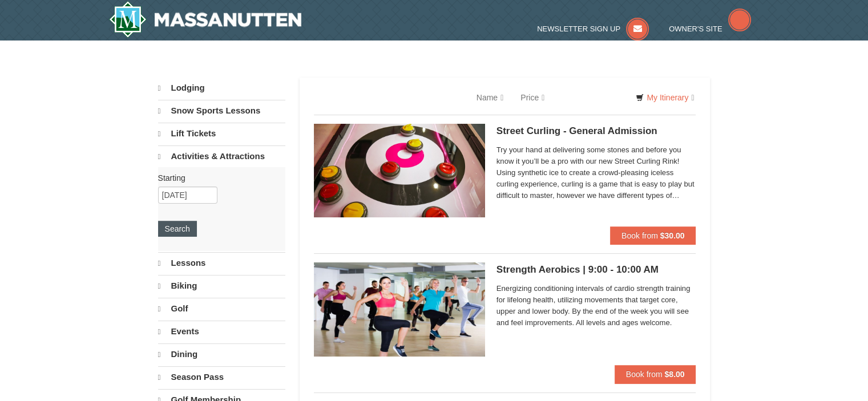 This screenshot has height=401, width=868. I want to click on img: 15390471-88-44377514.jpg, so click(400, 171).